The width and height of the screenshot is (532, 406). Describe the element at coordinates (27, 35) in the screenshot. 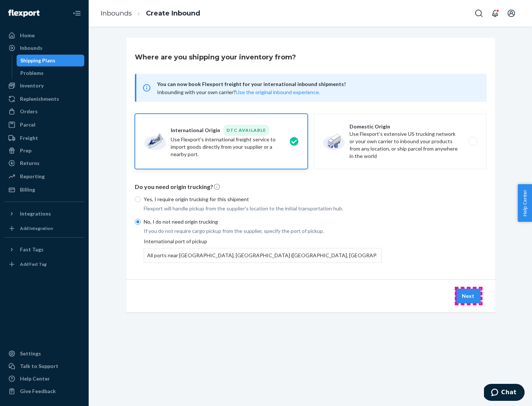

I see `div: Home` at that location.